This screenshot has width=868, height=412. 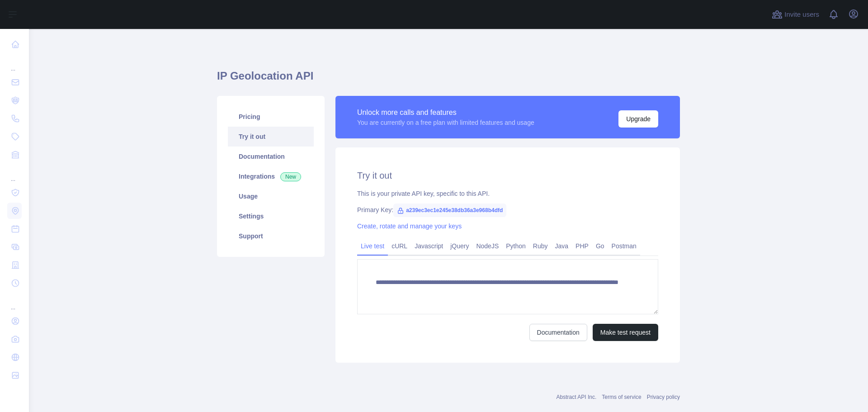 I want to click on a: Java, so click(x=562, y=246).